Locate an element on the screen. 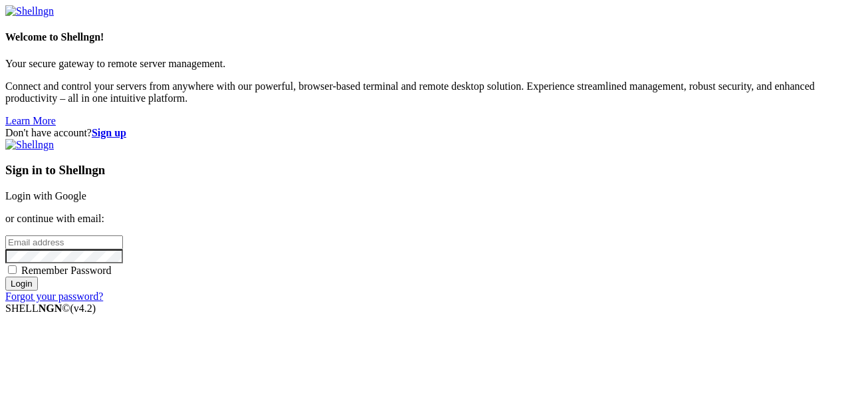 Image resolution: width=868 pixels, height=399 pixels. a: Forgot your password? is located at coordinates (54, 296).